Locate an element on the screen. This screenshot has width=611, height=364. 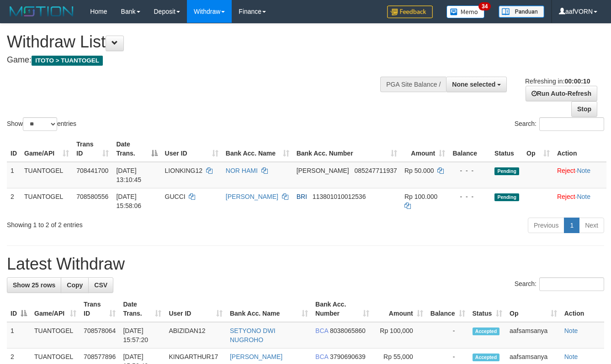
h4: Game: is located at coordinates (202, 60).